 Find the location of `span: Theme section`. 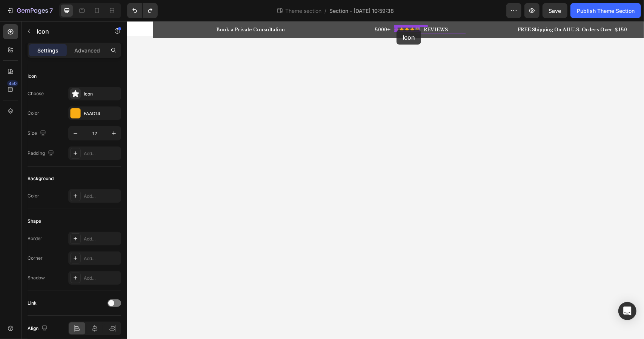

span: Theme section is located at coordinates (304, 11).